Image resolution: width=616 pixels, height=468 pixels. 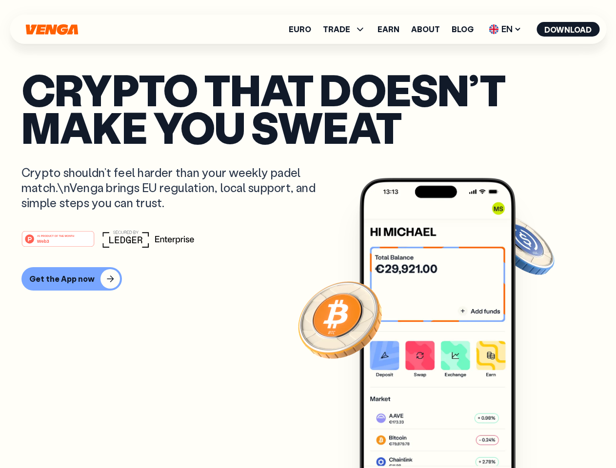 I want to click on img: Bitcoin, so click(x=340, y=320).